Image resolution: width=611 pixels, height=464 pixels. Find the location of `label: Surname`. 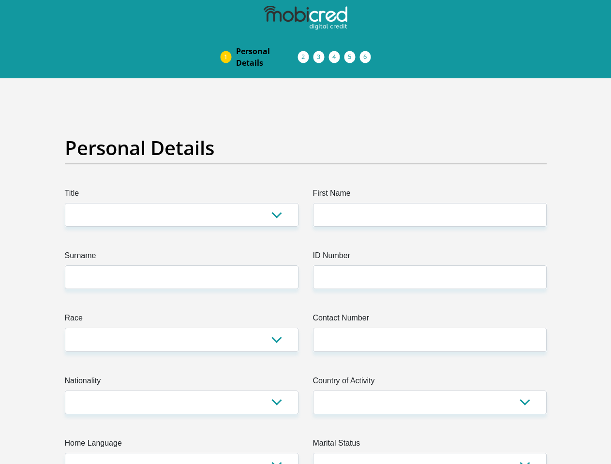

label: Surname is located at coordinates (181, 258).